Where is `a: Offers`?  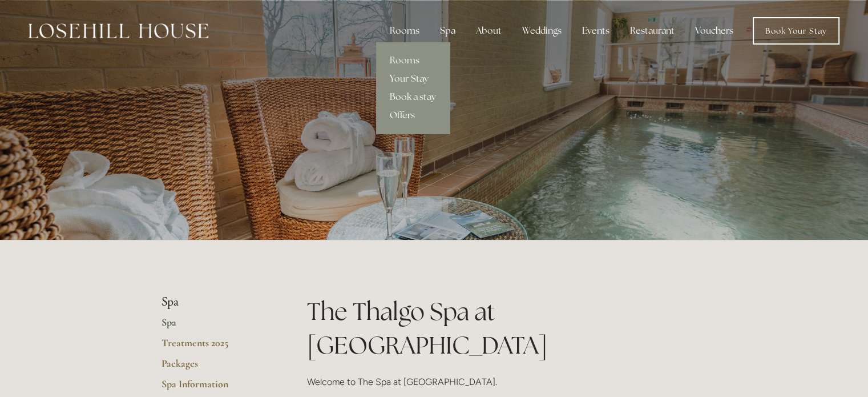 a: Offers is located at coordinates (413, 115).